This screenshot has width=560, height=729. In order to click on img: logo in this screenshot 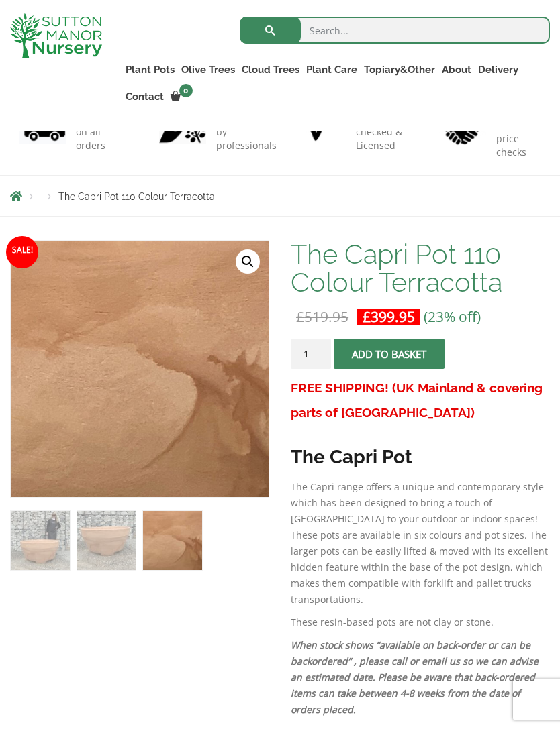, I will do `click(56, 36)`.